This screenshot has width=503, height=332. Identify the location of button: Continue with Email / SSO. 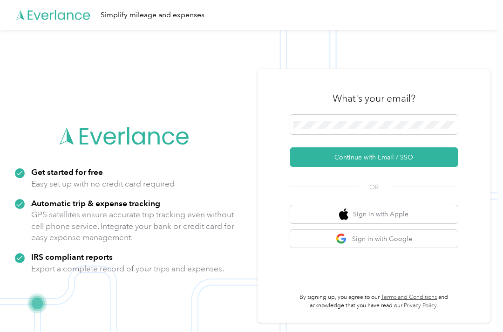
(374, 157).